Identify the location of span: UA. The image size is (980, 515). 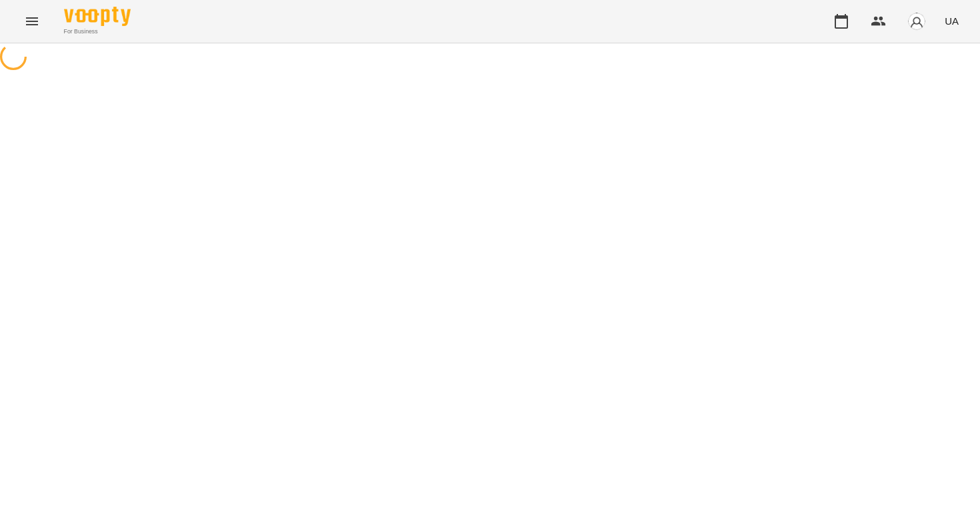
(951, 21).